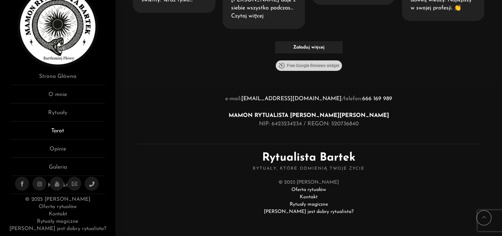 This screenshot has height=236, width=502. What do you see at coordinates (309, 47) in the screenshot?
I see `button: Załaduj więcej` at bounding box center [309, 47].